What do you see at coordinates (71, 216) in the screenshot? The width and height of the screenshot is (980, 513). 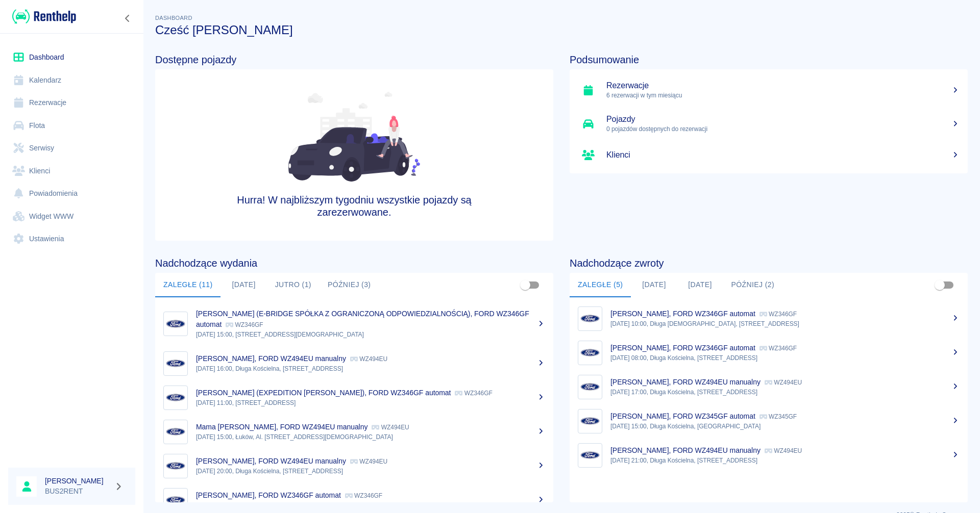 I see `a: Widget WWW` at bounding box center [71, 216].